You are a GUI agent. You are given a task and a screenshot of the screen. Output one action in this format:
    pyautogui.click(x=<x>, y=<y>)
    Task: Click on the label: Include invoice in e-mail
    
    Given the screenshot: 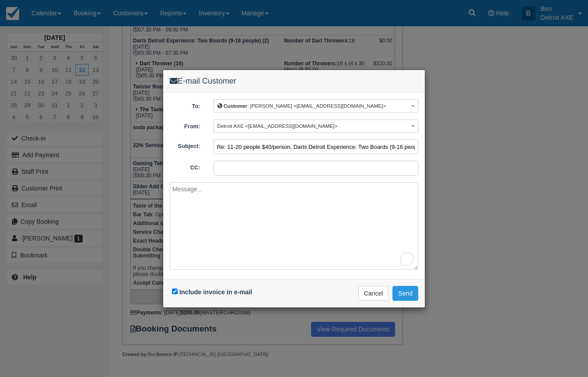 What is the action you would take?
    pyautogui.click(x=216, y=292)
    